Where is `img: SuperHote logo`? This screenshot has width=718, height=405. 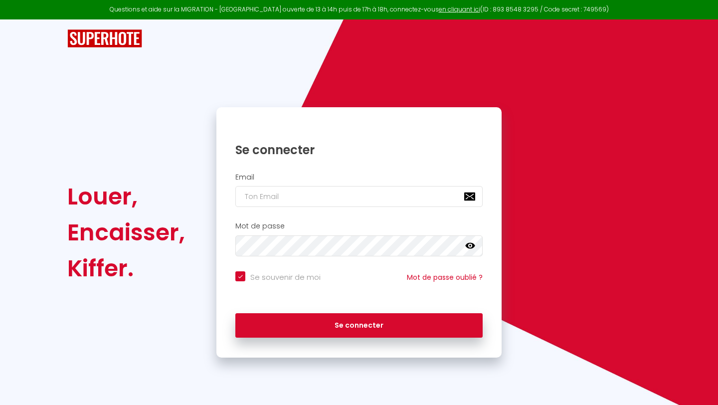
img: SuperHote logo is located at coordinates (105, 38).